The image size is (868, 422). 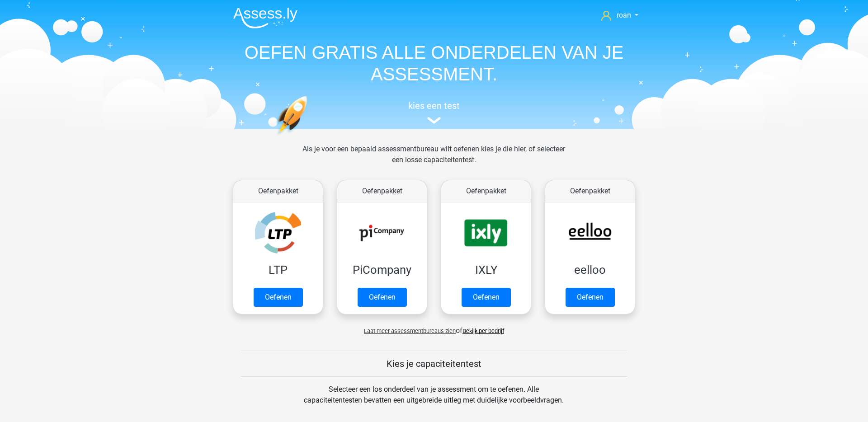 I want to click on div: Selecteer een los onderdeel van je assessment om te oefenen. Alle capaciteitentesten bevatten een..., so click(x=434, y=401).